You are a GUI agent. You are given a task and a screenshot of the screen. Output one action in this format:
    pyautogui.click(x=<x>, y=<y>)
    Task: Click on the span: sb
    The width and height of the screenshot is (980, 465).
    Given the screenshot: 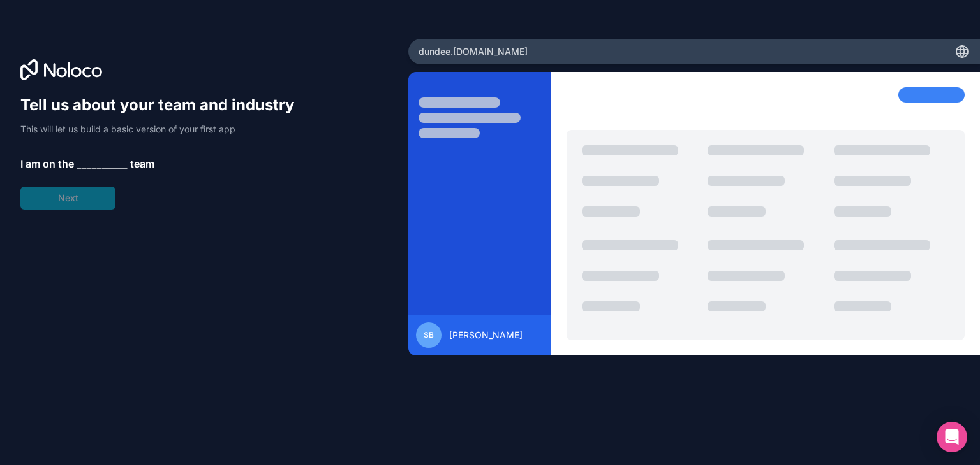 What is the action you would take?
    pyautogui.click(x=429, y=335)
    